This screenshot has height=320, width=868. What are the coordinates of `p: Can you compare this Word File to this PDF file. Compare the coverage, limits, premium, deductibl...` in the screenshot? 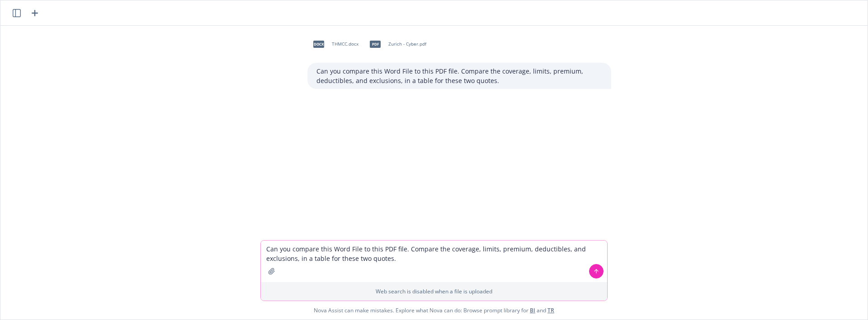 It's located at (459, 76).